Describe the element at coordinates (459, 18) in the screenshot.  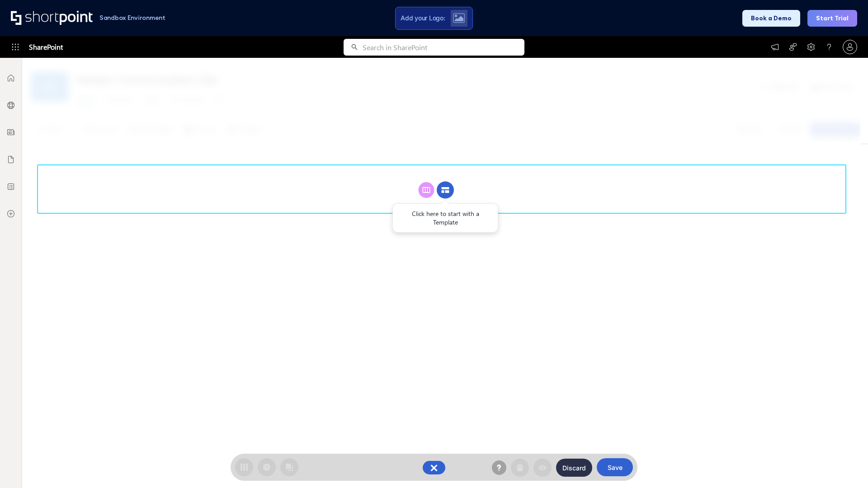
I see `img: Upload logo` at that location.